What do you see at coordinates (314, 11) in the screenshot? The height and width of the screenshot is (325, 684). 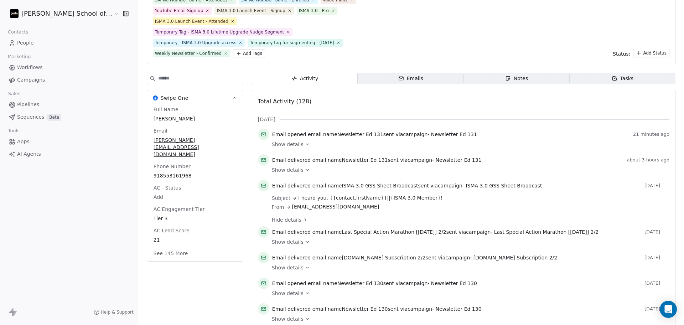 I see `div: ISMA 3.0 - Pro` at bounding box center [314, 11].